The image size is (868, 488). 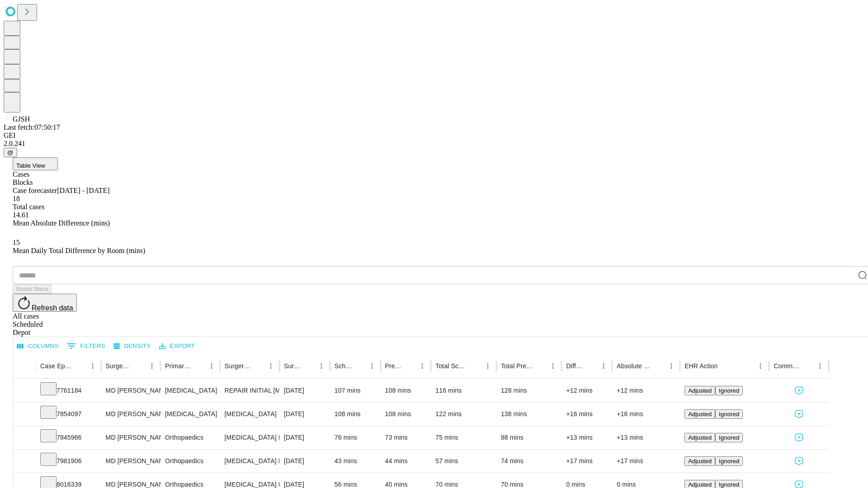 What do you see at coordinates (529, 390) in the screenshot?
I see `div: 128 mins` at bounding box center [529, 390].